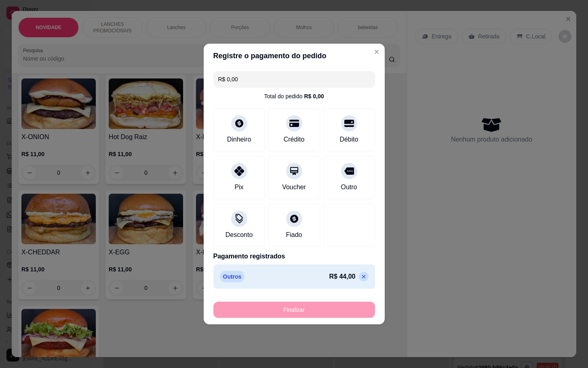 This screenshot has width=588, height=368. What do you see at coordinates (233, 276) in the screenshot?
I see `p: Outros` at bounding box center [233, 276].